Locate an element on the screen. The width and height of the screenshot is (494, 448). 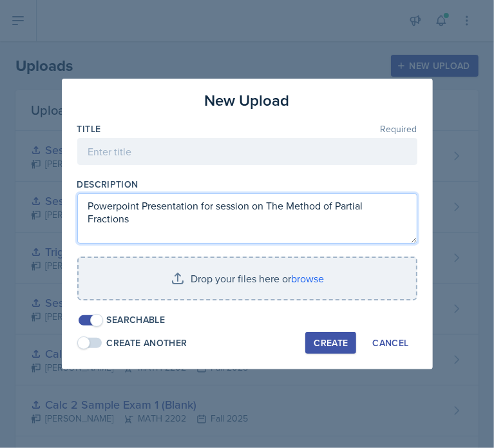
h3: New Upload is located at coordinates (247, 101).